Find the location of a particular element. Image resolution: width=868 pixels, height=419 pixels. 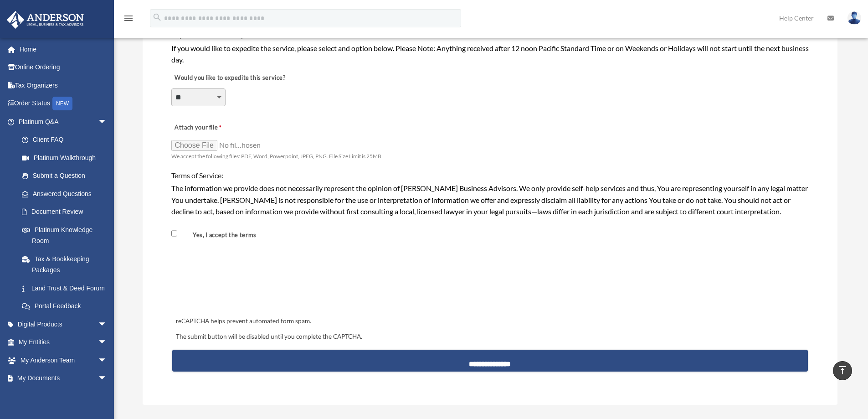

a: vertical_align_top is located at coordinates (842, 371).